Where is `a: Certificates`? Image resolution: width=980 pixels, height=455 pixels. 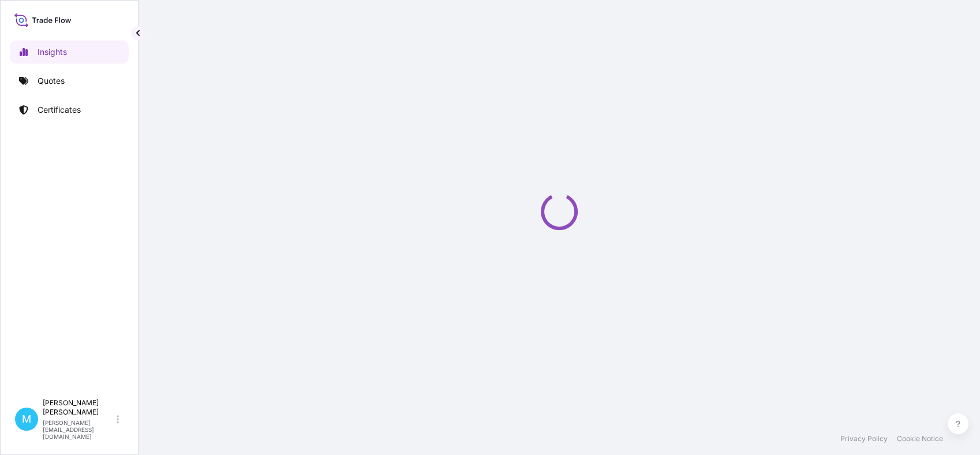 a: Certificates is located at coordinates (69, 110).